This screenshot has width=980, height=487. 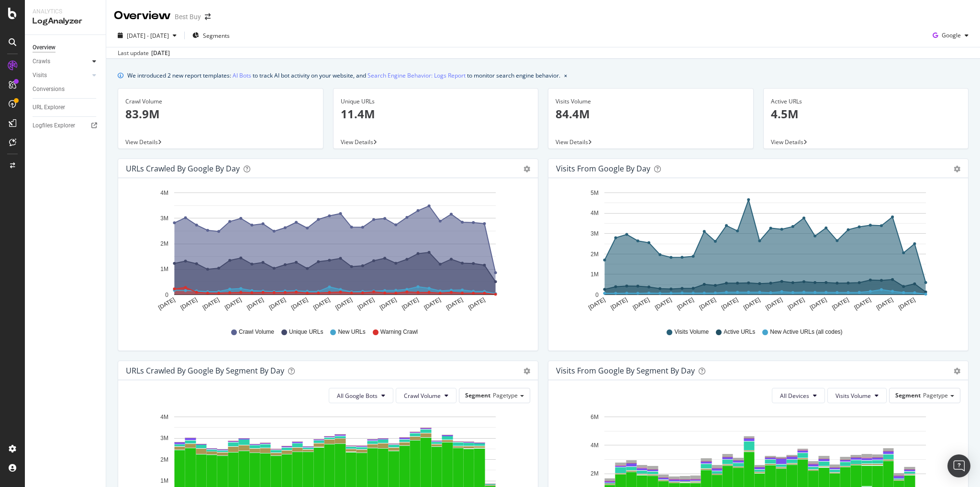 I want to click on text: 5M, so click(x=594, y=193).